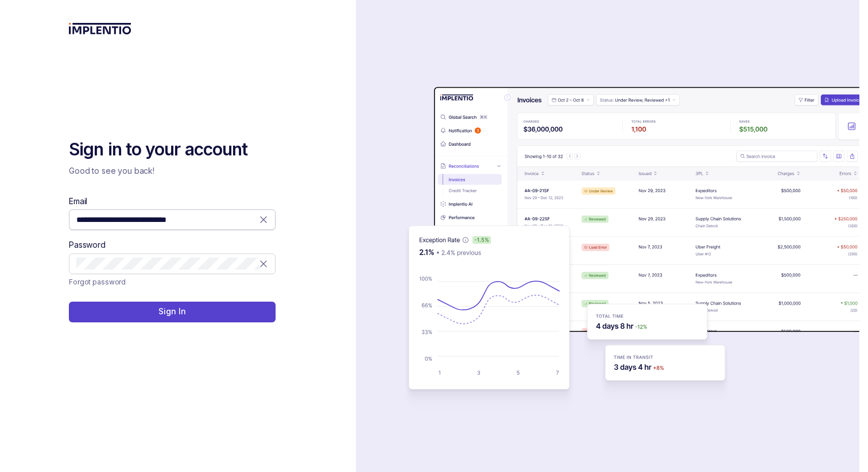 This screenshot has width=868, height=472. Describe the element at coordinates (97, 282) in the screenshot. I see `a: Link Forgot password` at that location.